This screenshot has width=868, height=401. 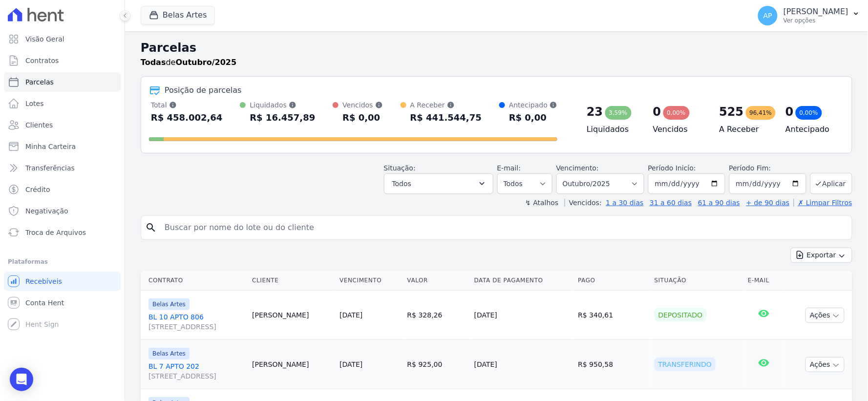 What do you see at coordinates (187, 105) in the screenshot?
I see `div: Total` at bounding box center [187, 105].